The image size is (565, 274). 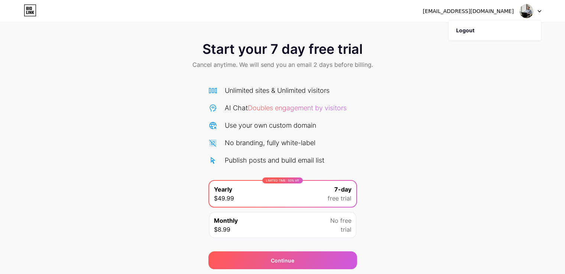 What do you see at coordinates (271, 125) in the screenshot?
I see `div: Use your own custom domain` at bounding box center [271, 125].